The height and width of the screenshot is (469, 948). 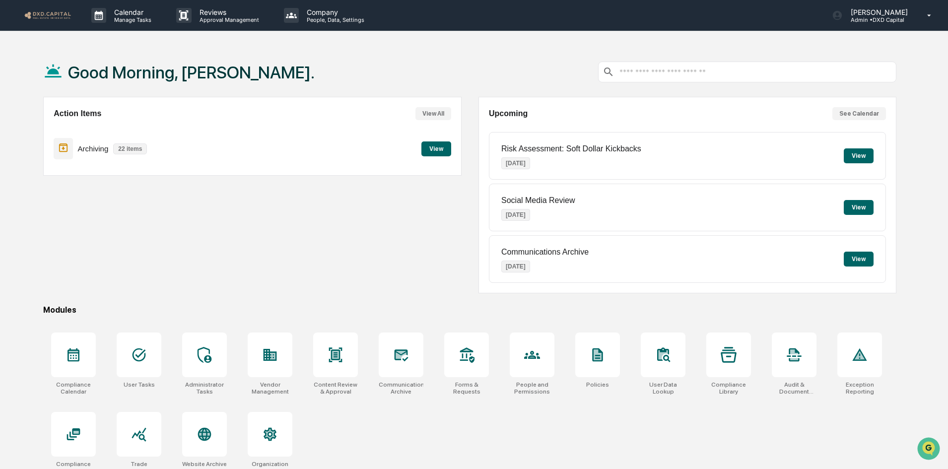 What do you see at coordinates (433, 114) in the screenshot?
I see `button: View All` at bounding box center [433, 114].